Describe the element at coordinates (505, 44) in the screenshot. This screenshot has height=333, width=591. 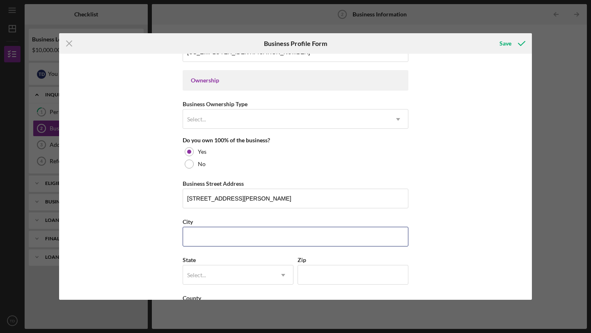
I see `div: Save` at that location.